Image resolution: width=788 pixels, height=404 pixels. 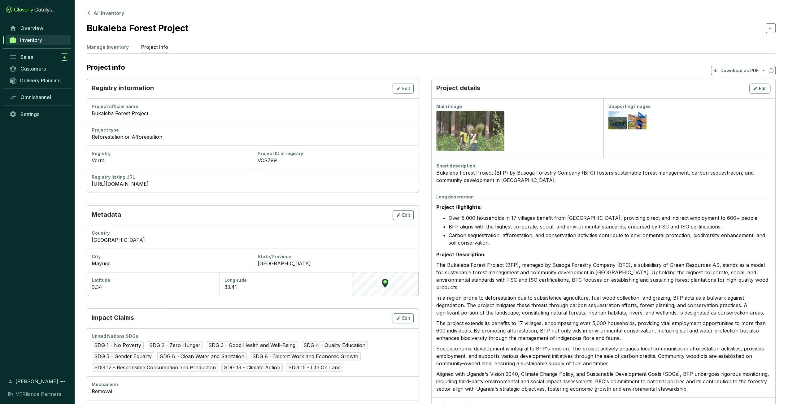 I want to click on p: Project Info, so click(x=155, y=47).